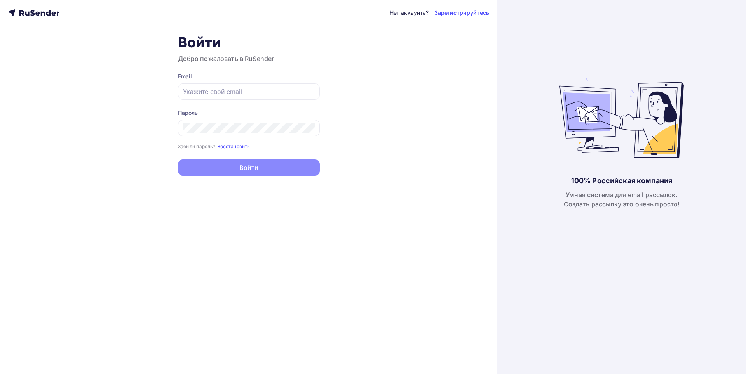  What do you see at coordinates (233, 146) in the screenshot?
I see `small: Восстановить` at bounding box center [233, 146].